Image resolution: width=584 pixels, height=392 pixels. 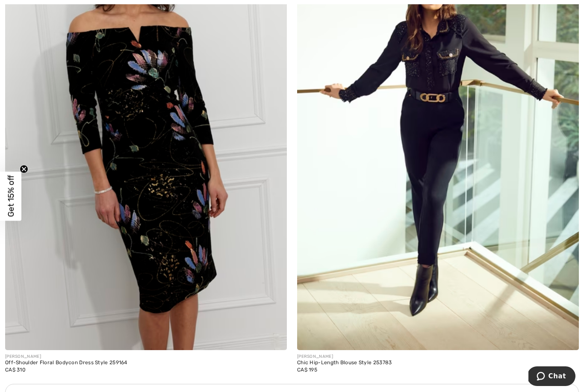 I want to click on span: CA$ 195, so click(x=307, y=369).